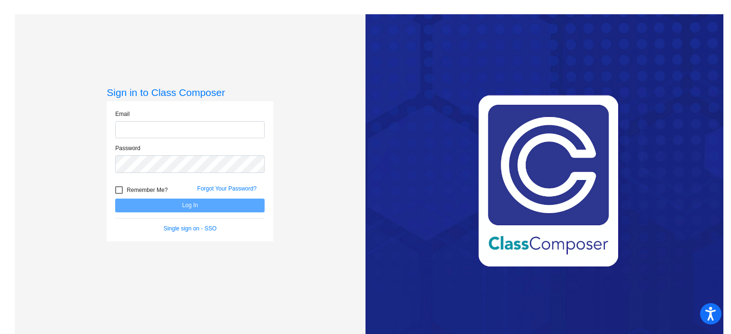  Describe the element at coordinates (127, 148) in the screenshot. I see `label: Password` at that location.